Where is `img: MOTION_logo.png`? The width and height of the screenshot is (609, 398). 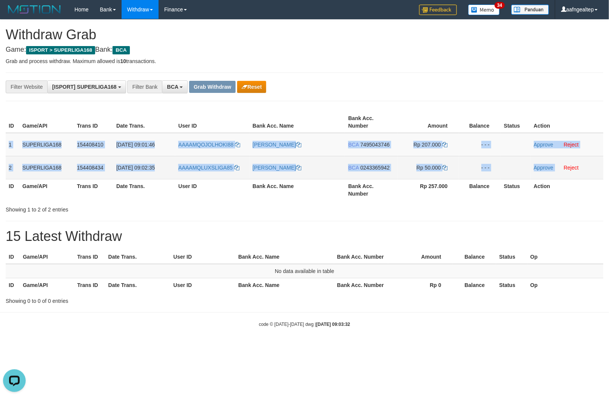 img: MOTION_logo.png is located at coordinates (34, 9).